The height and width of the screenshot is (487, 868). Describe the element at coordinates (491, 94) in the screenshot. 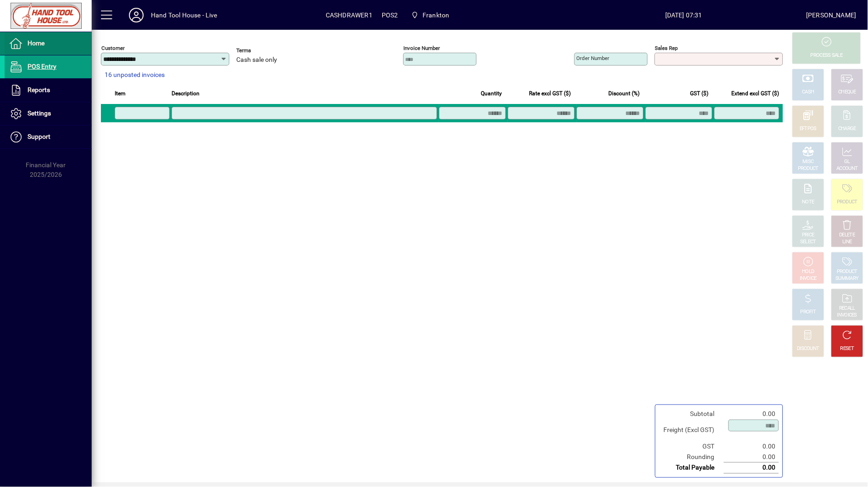

I see `span: Quantity` at that location.